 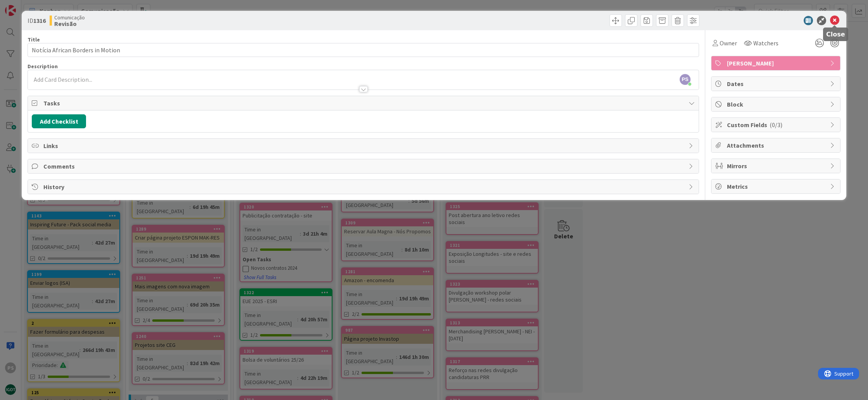 I want to click on span: History, so click(x=364, y=187).